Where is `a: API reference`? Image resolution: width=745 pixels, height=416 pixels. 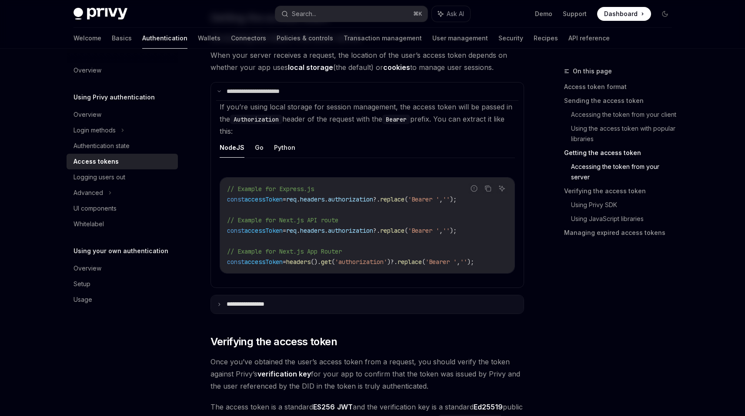 a: API reference is located at coordinates (589, 38).